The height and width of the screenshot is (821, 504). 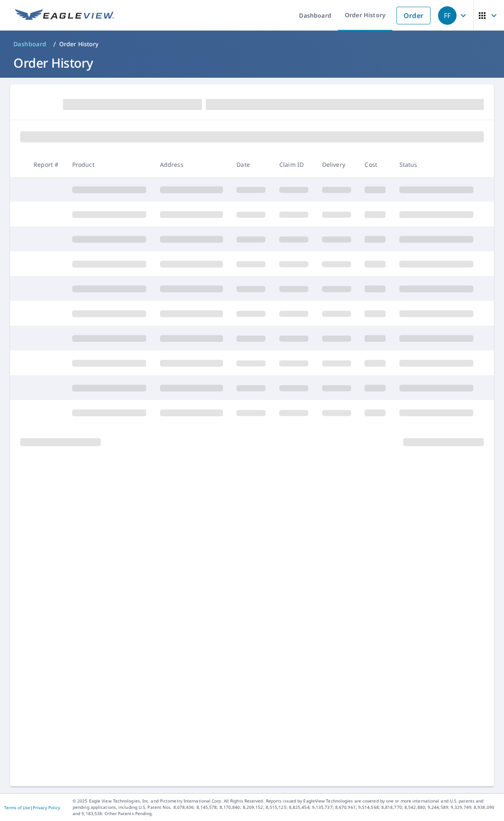 What do you see at coordinates (192, 164) in the screenshot?
I see `th: Address` at bounding box center [192, 164].